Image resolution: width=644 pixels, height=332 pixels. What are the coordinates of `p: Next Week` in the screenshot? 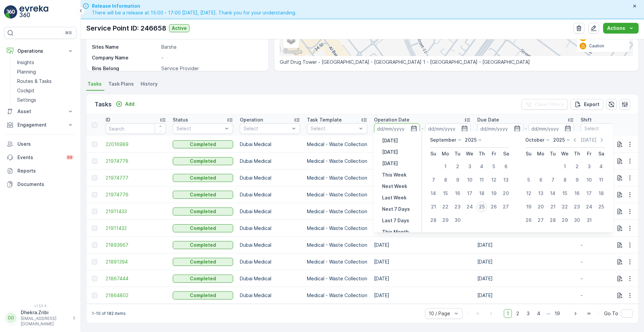 It's located at (395, 186).